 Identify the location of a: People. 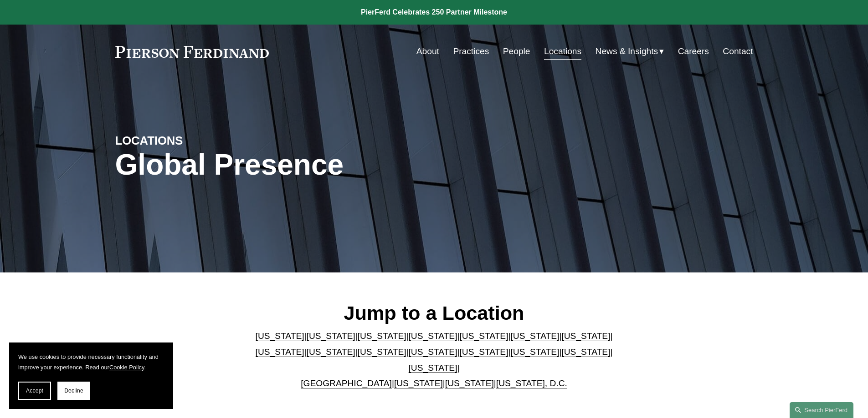
(517, 51).